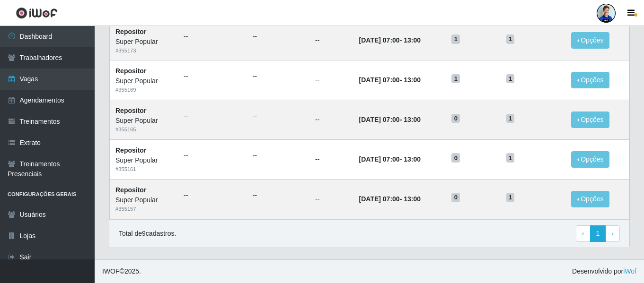 The height and width of the screenshot is (283, 644). Describe the element at coordinates (598, 234) in the screenshot. I see `nav: pagination` at that location.